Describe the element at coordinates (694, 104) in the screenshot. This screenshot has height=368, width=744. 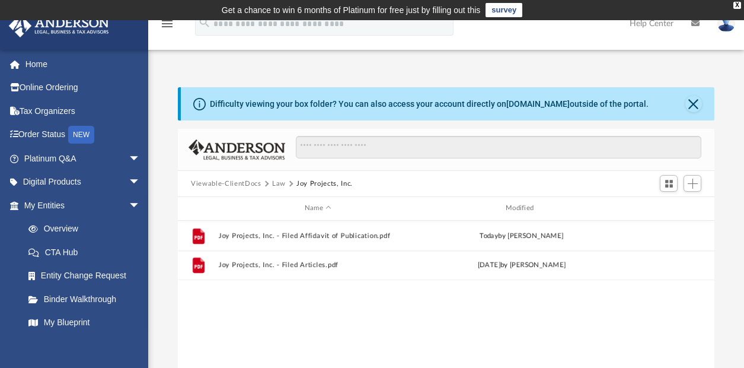
I see `button: Close` at that location.